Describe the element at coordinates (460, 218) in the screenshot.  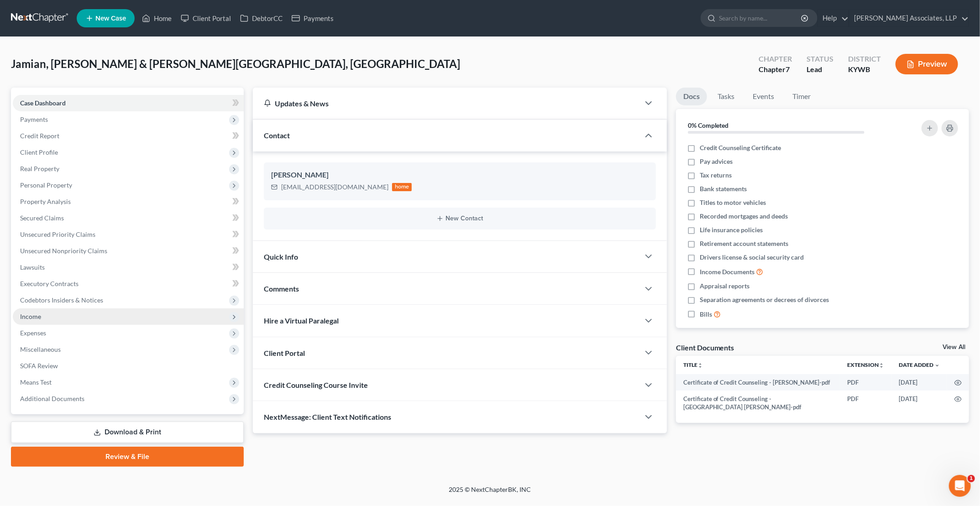
I see `button: New Contact` at that location.